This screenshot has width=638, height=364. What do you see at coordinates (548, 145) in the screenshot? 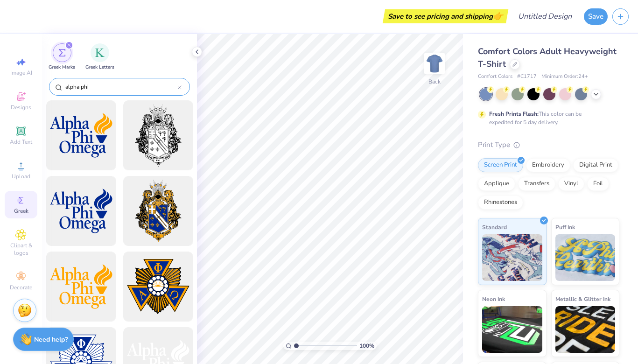
I see `div: Print Type` at bounding box center [548, 145].